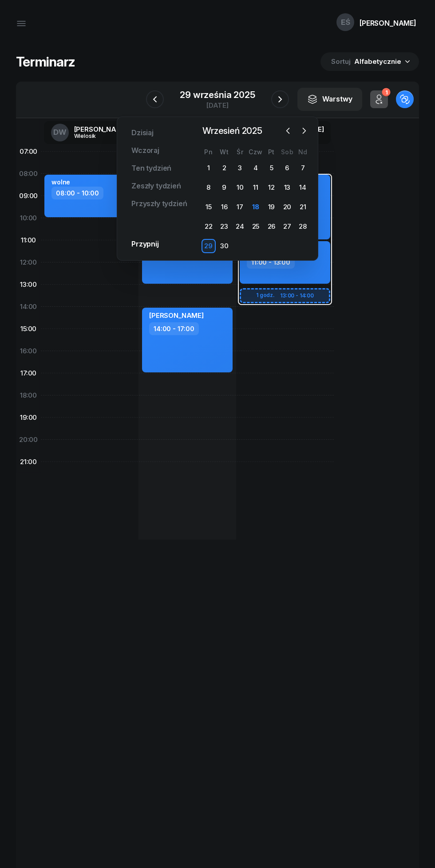  Describe the element at coordinates (96, 136) in the screenshot. I see `div: Wielosik` at that location.